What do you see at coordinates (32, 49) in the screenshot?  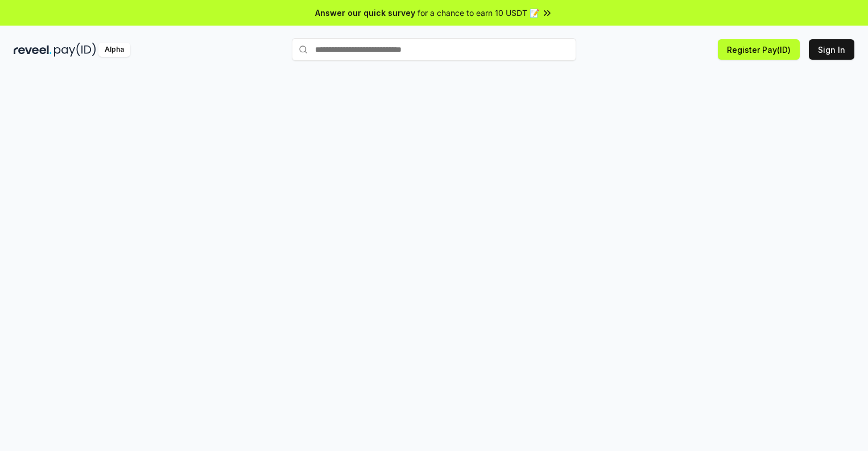 I see `img: reveel_dark` at bounding box center [32, 49].